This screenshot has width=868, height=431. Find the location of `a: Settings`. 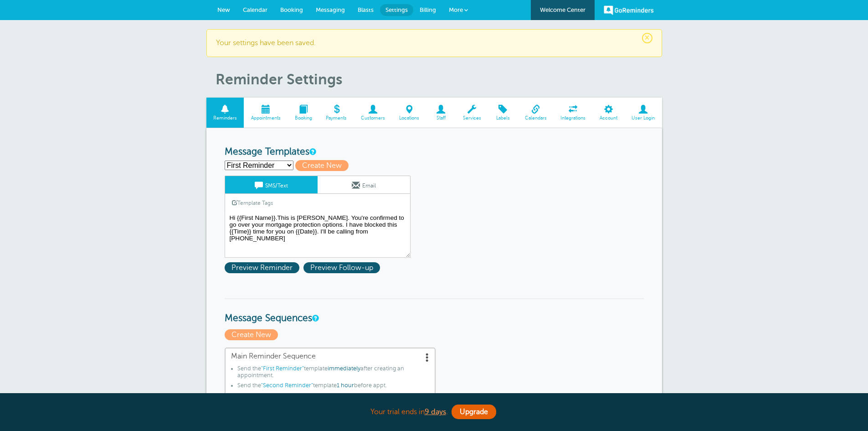

a: Settings is located at coordinates (397, 10).